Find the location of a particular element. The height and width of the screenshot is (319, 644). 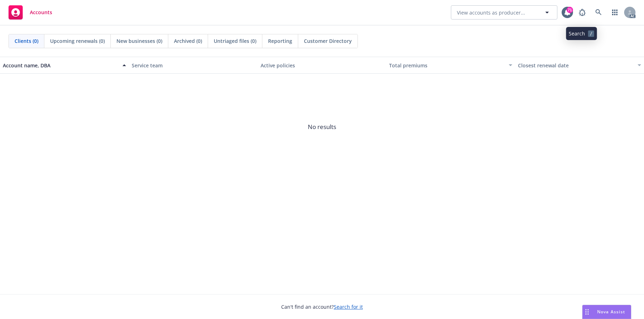

button: Active policies is located at coordinates (322, 66).